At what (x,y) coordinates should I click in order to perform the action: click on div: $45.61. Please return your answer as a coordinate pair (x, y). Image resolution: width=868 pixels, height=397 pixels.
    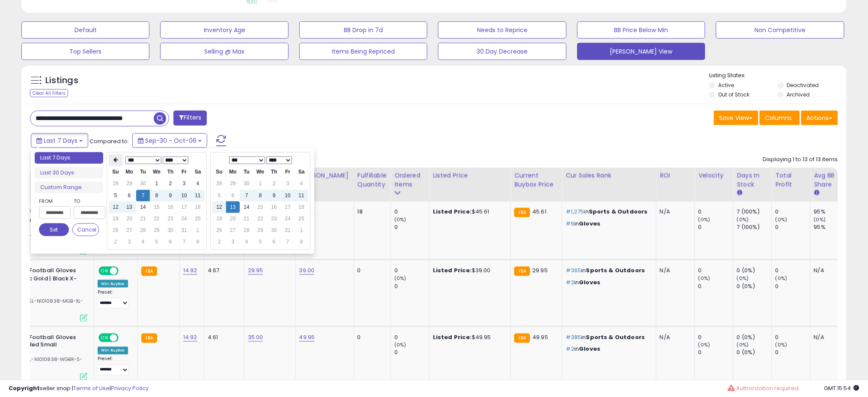
    Looking at the image, I should click on (469, 212).